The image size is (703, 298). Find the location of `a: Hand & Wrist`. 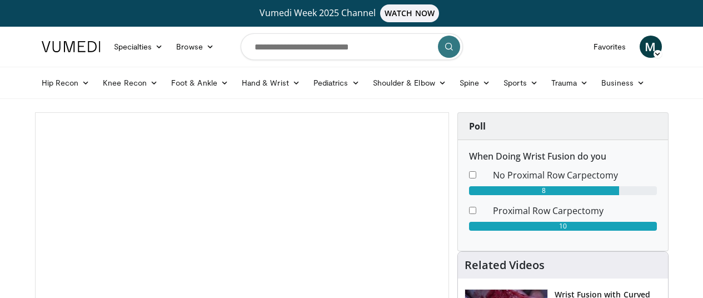

a: Hand & Wrist is located at coordinates (271, 83).